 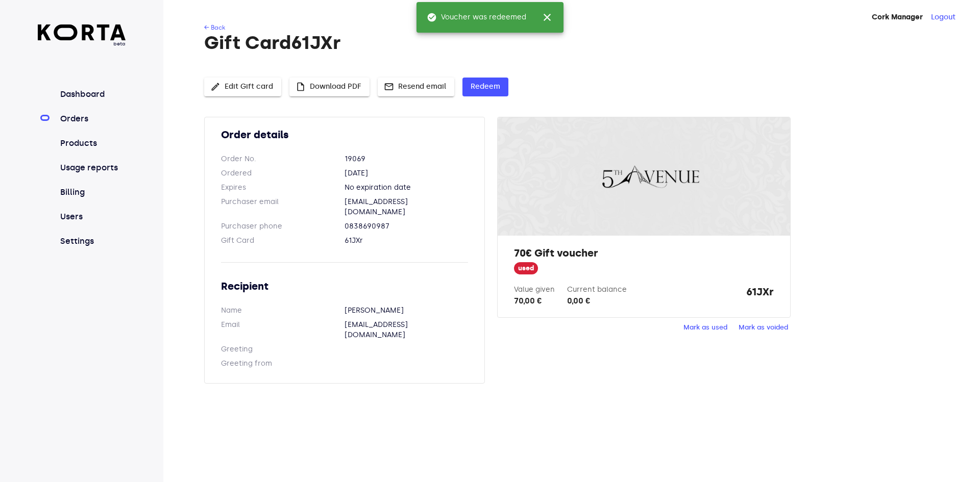 What do you see at coordinates (406, 159) in the screenshot?
I see `dd: 19069` at bounding box center [406, 159].